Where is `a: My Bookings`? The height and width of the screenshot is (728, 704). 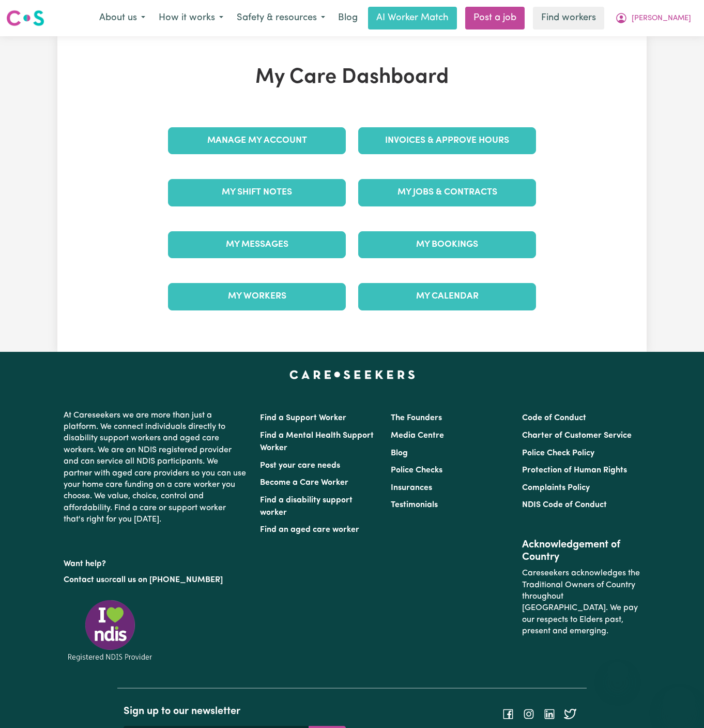 a: My Bookings is located at coordinates (448, 245).